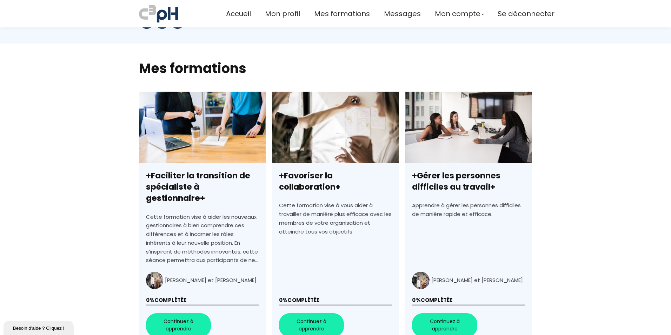  I want to click on span: Mon profil, so click(282, 14).